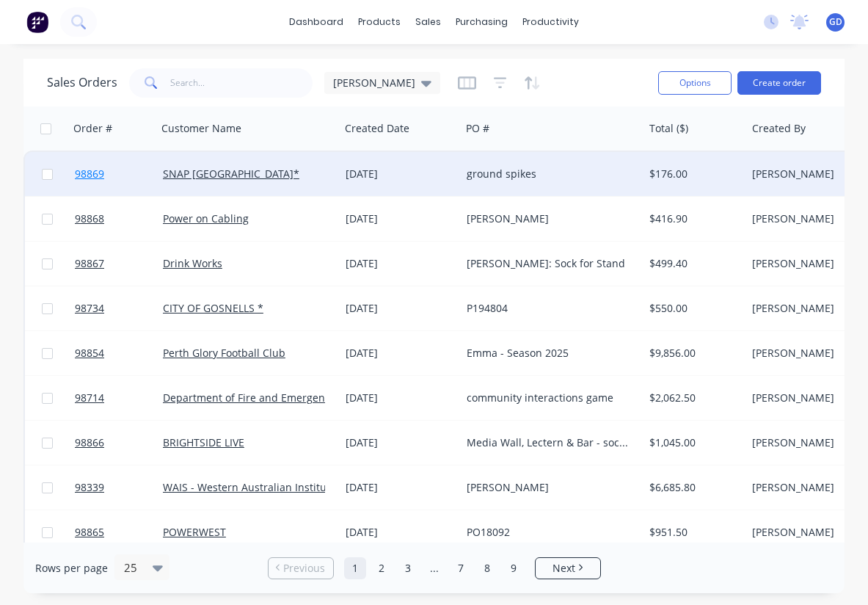 The image size is (868, 605). Describe the element at coordinates (213, 307) in the screenshot. I see `a: CITY OF GOSNELLS *` at that location.